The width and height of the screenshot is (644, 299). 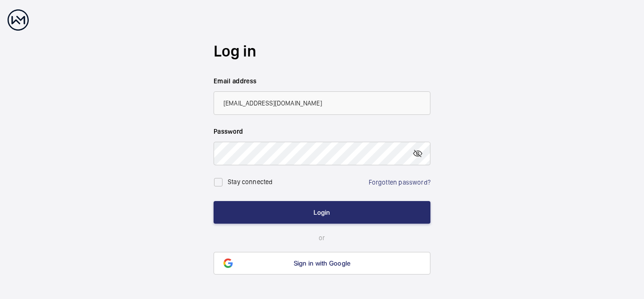 What do you see at coordinates (322, 103) in the screenshot?
I see `input: Your email address` at bounding box center [322, 103].